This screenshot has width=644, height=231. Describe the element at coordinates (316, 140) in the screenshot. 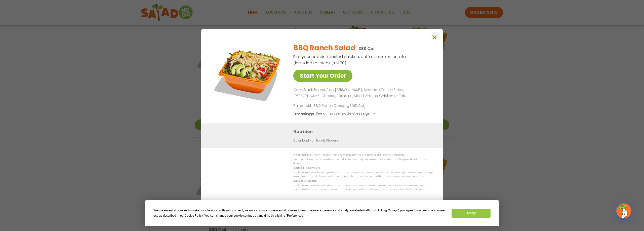

I see `a: Download Nutrition & Allergens` at that location.